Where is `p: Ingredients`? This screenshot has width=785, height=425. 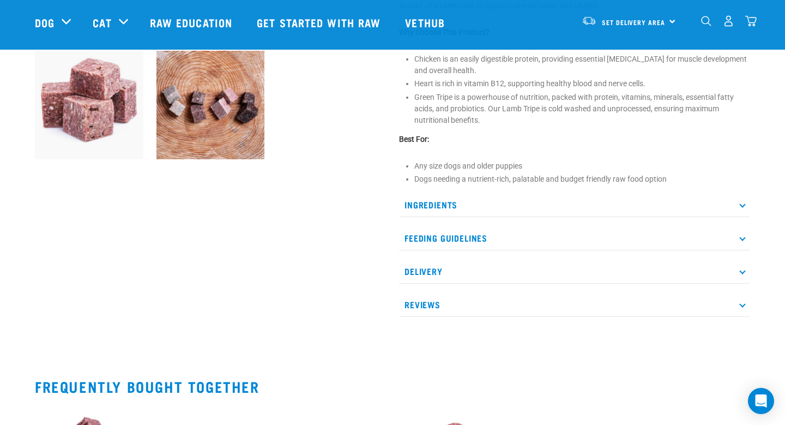
p: Ingredients is located at coordinates (575, 205).